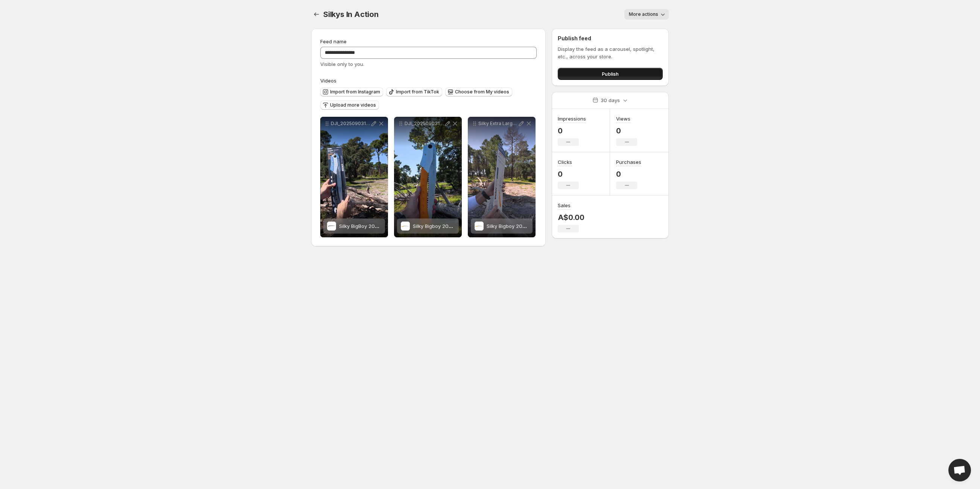  I want to click on button: Publish, so click(610, 74).